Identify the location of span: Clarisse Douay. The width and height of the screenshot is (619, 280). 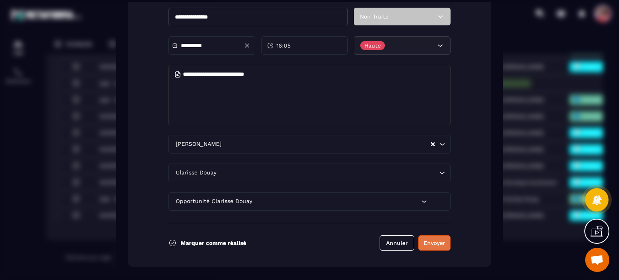
(196, 173).